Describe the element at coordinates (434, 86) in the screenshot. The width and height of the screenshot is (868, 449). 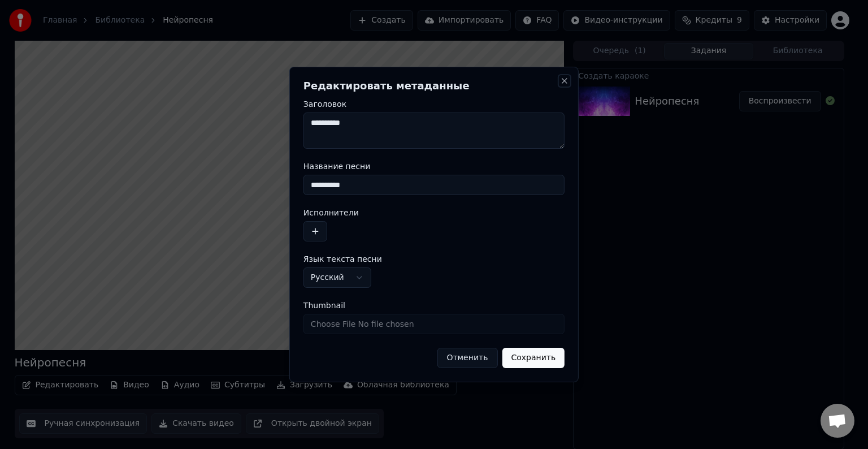
I see `h2: Редактировать метаданные` at that location.